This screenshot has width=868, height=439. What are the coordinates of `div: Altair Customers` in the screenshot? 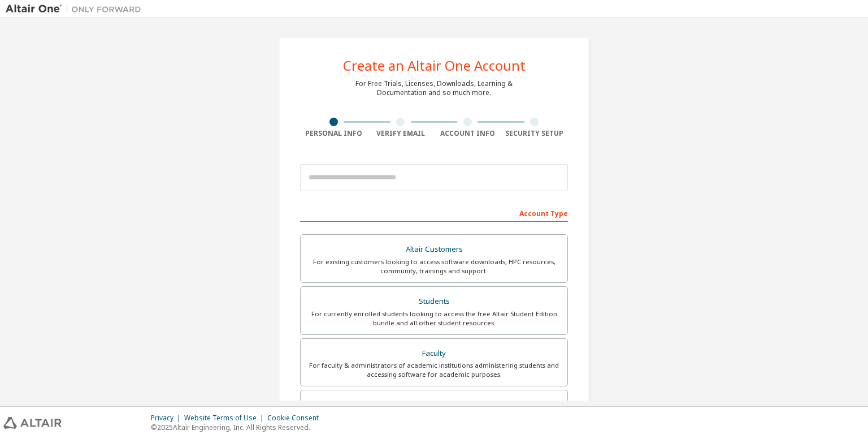 It's located at (434, 250).